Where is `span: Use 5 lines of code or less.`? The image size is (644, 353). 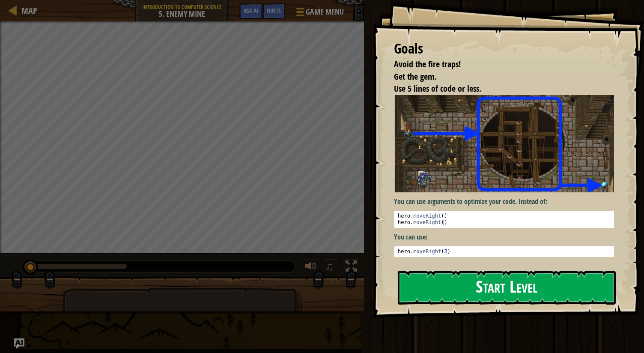
span: Use 5 lines of code or less. is located at coordinates (438, 88).